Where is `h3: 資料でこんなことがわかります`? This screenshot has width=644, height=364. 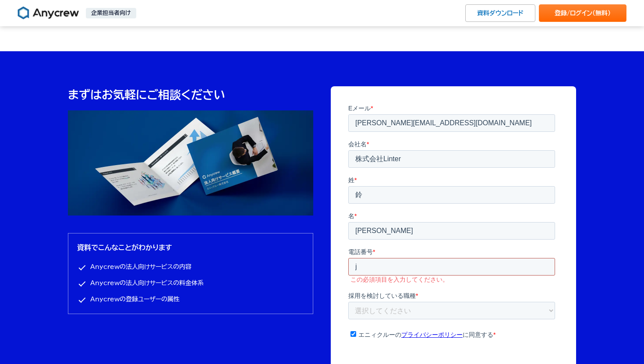 h3: 資料でこんなことがわかります is located at coordinates (191, 248).